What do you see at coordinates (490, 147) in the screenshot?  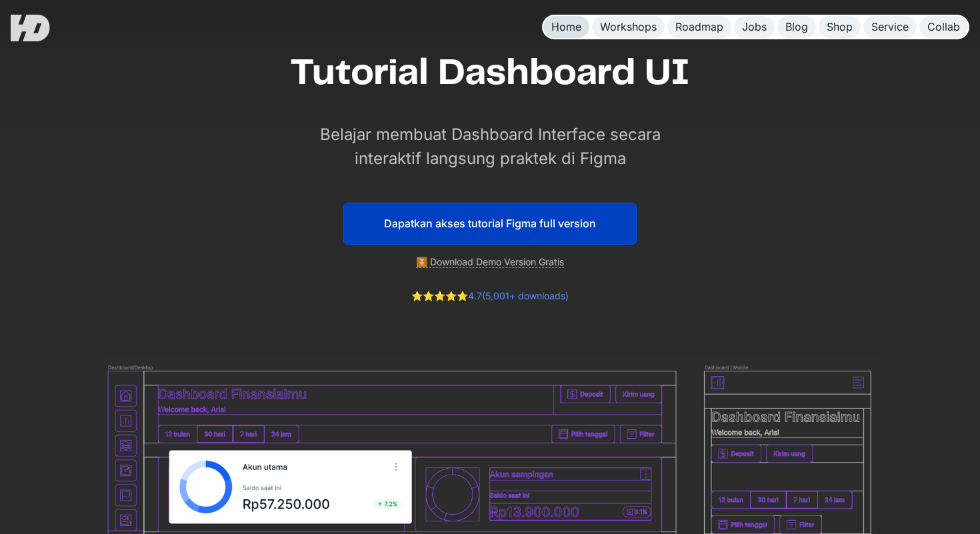 I see `p: Belajar membuat Dashboard Interface secara interaktif langsung praktek di Figma` at bounding box center [490, 147].